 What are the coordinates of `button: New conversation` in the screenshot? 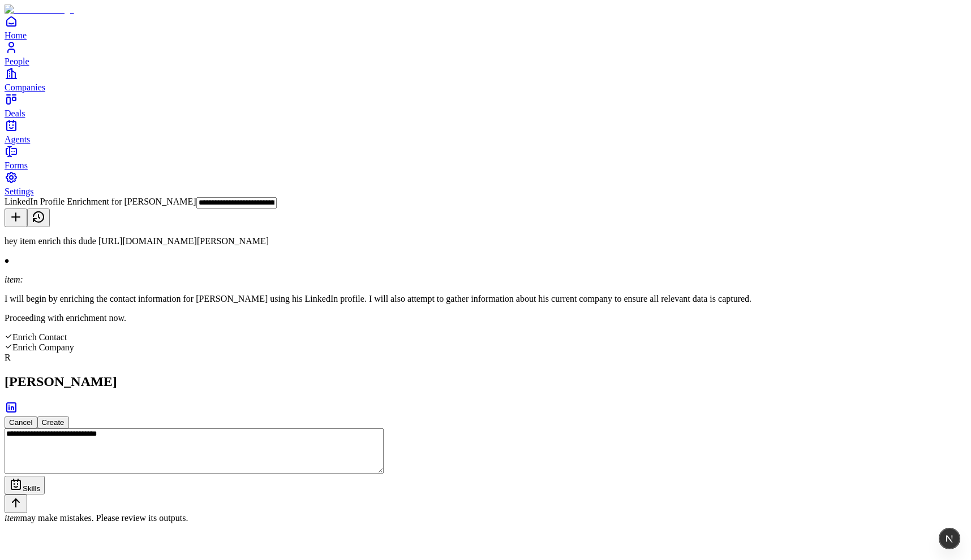 It's located at (16, 218).